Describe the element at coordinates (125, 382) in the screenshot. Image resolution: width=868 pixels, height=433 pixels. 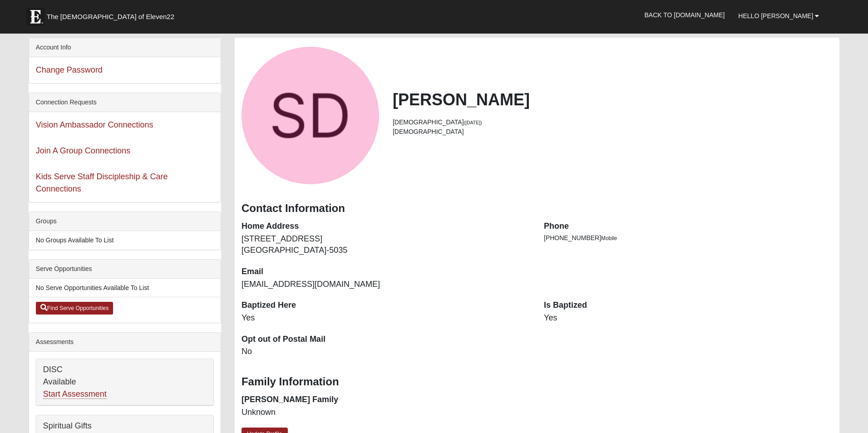
I see `div: DISC Available` at that location.